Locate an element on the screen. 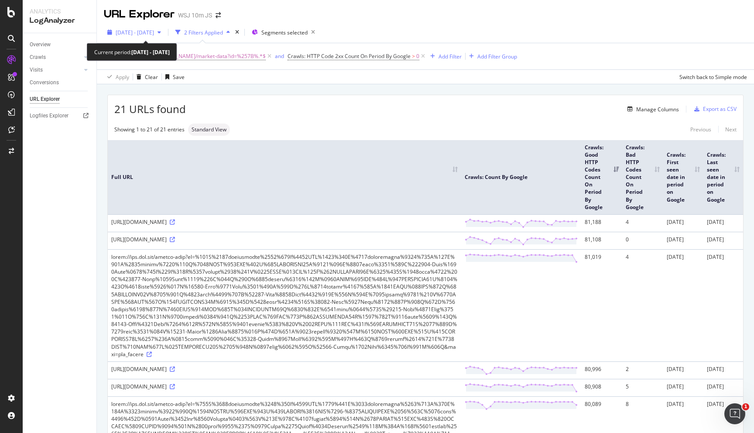  div: Export as CSV is located at coordinates (719, 109).